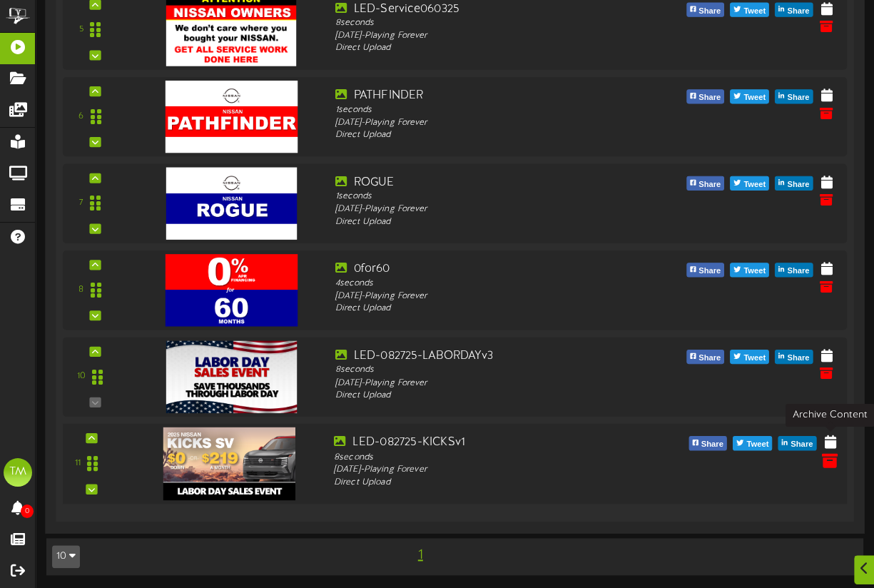  Describe the element at coordinates (80, 289) in the screenshot. I see `div: 8` at that location.